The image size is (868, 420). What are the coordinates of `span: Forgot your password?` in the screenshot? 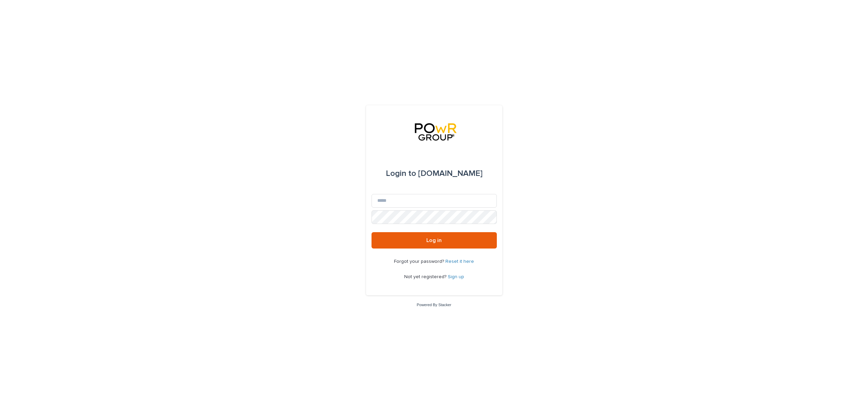 It's located at (420, 261).